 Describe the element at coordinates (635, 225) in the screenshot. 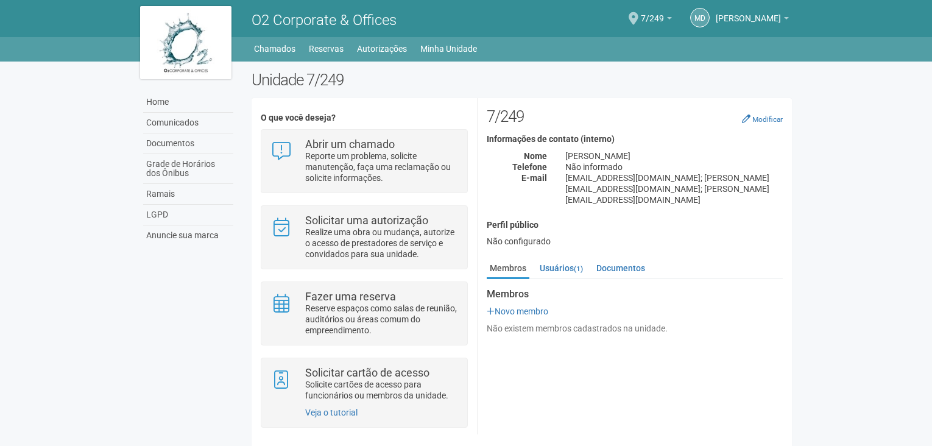

I see `h4: Perfil público` at that location.